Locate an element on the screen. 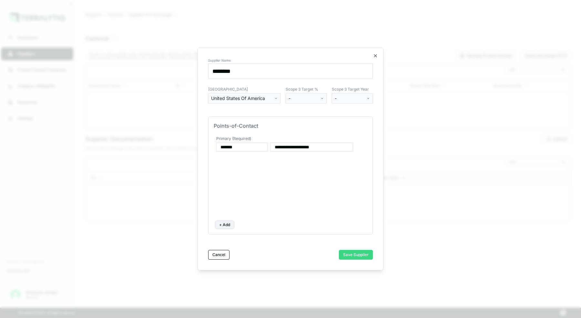  label: Supplier Name is located at coordinates (291, 60).